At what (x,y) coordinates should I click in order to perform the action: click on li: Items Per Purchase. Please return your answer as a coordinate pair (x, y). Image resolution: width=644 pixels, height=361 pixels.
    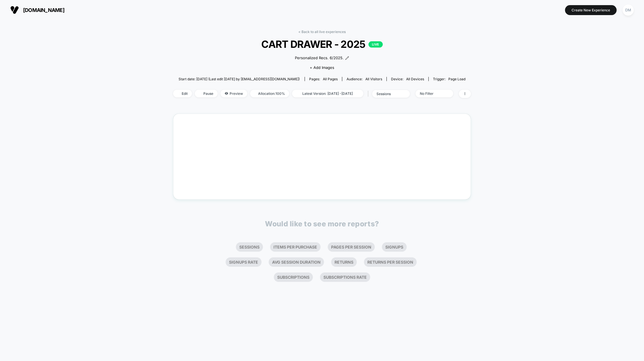
    Looking at the image, I should click on (295, 247).